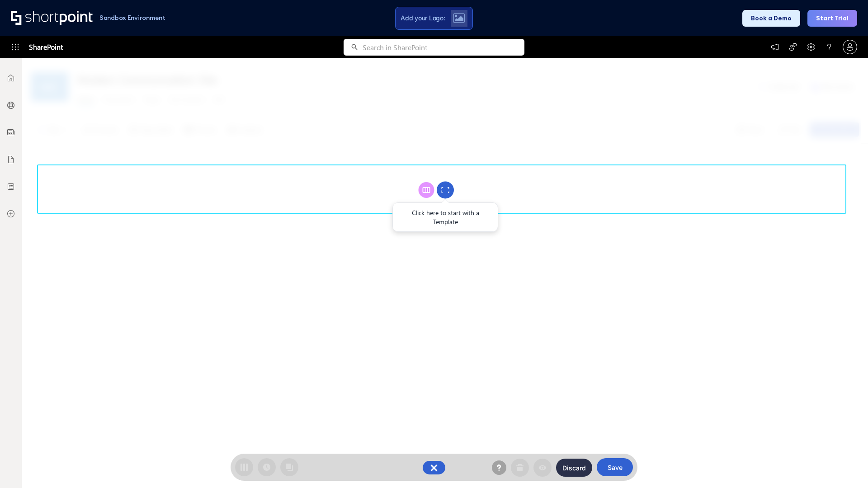 Image resolution: width=868 pixels, height=488 pixels. I want to click on input: Search in SharePoint, so click(444, 47).